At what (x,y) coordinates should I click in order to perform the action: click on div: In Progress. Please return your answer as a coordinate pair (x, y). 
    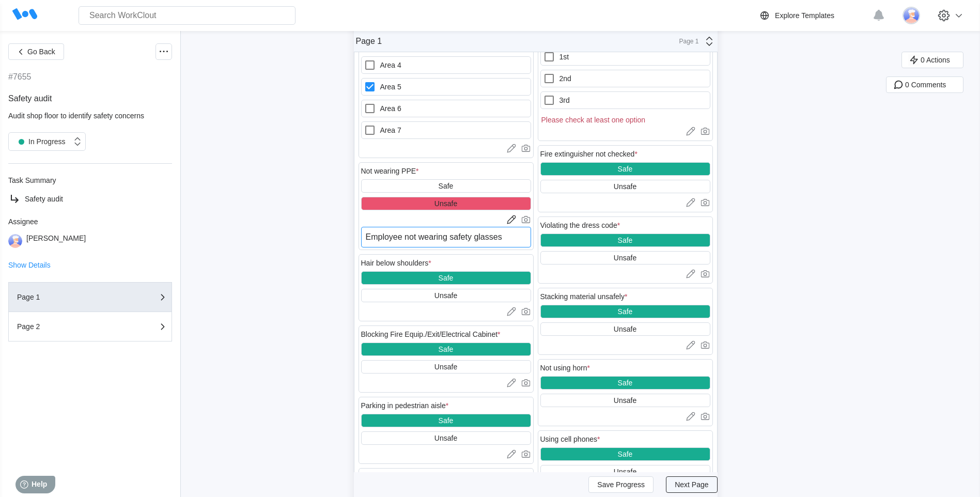
    Looking at the image, I should click on (40, 141).